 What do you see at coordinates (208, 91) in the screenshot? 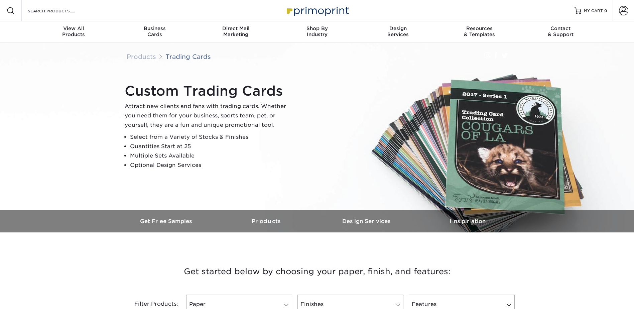
I see `h1: Custom Trading Cards` at bounding box center [208, 91].